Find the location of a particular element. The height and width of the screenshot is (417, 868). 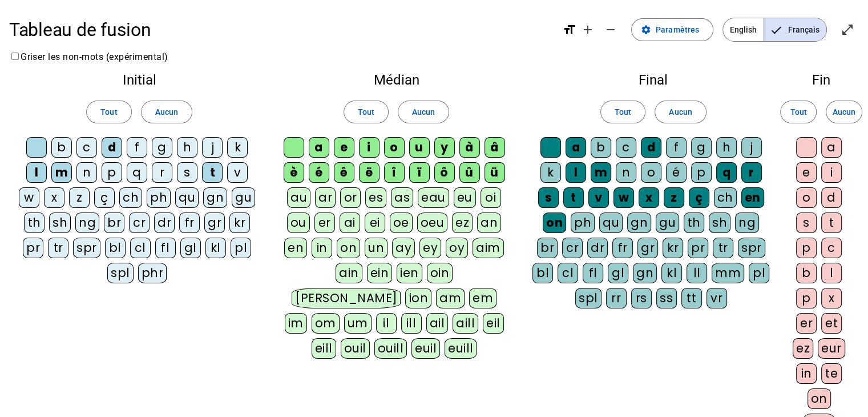

div: q is located at coordinates (726, 173).